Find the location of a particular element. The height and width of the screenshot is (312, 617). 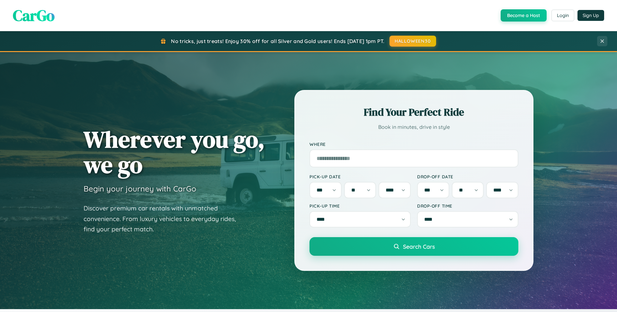

label: Drop-off Time is located at coordinates (468, 206).